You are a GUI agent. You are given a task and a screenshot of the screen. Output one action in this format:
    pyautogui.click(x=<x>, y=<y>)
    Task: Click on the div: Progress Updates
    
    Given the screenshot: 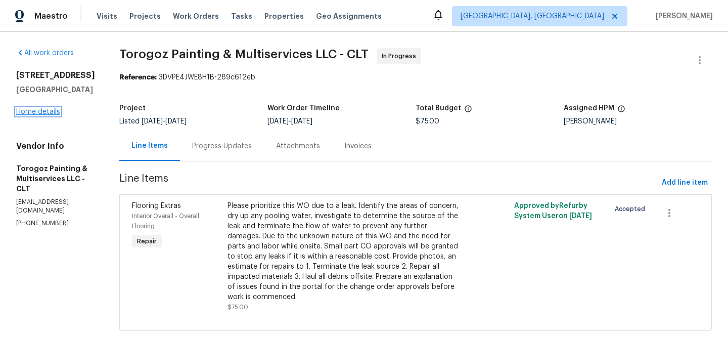 What is the action you would take?
    pyautogui.click(x=222, y=146)
    